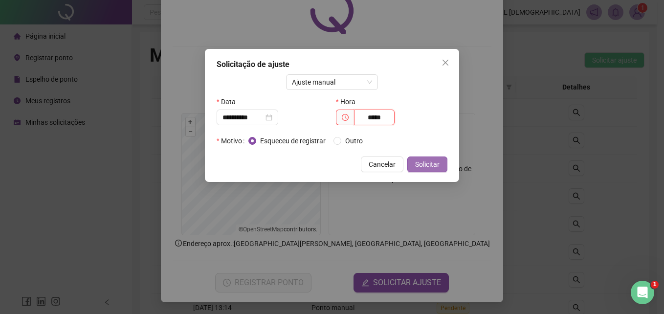 The image size is (664, 314). Describe the element at coordinates (232, 141) in the screenshot. I see `label: Motivo` at that location.